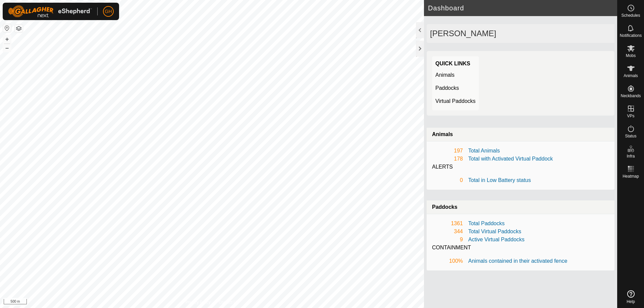 The width and height of the screenshot is (644, 308). Describe the element at coordinates (523, 8) in the screenshot. I see `h2: Dashboard` at that location.